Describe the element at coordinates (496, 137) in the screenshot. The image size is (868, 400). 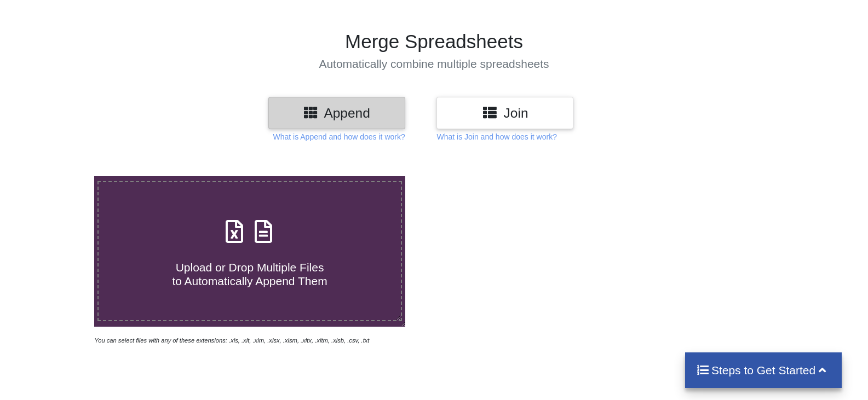
I see `p: What is Join and how does it work?` at that location.